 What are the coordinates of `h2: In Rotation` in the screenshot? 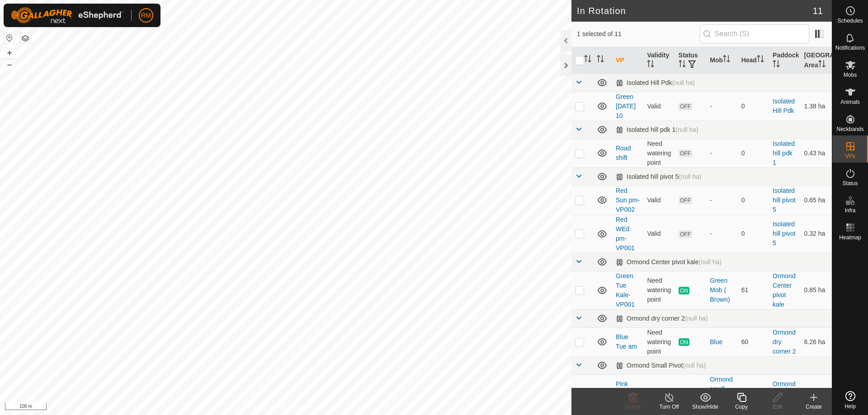 It's located at (695, 11).